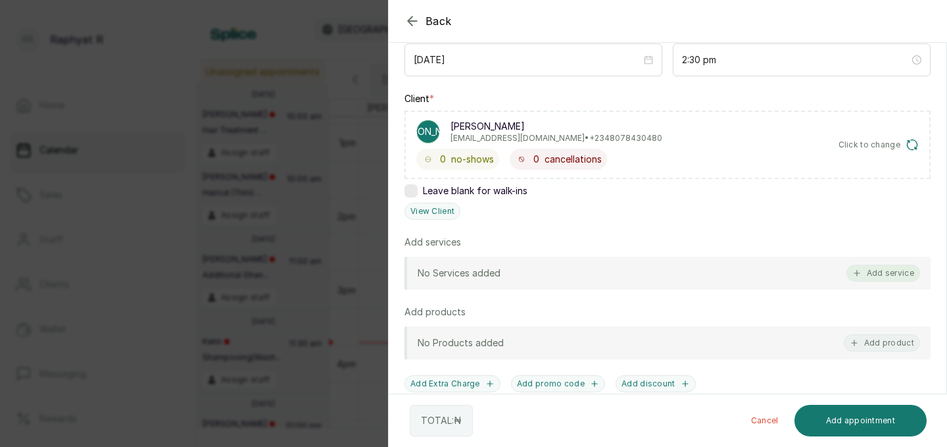 This screenshot has width=947, height=447. What do you see at coordinates (435, 312) in the screenshot?
I see `p: Add products` at bounding box center [435, 312].